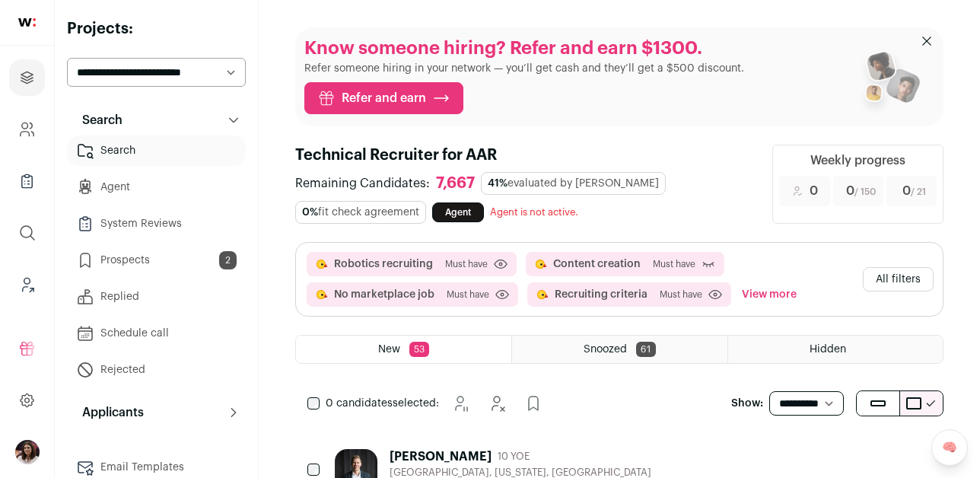  I want to click on a: Refer and earn, so click(383, 98).